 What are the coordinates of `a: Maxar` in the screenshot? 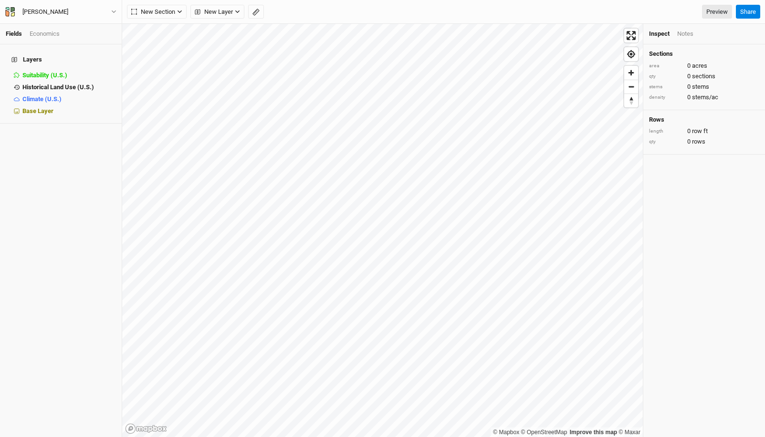 It's located at (630, 433).